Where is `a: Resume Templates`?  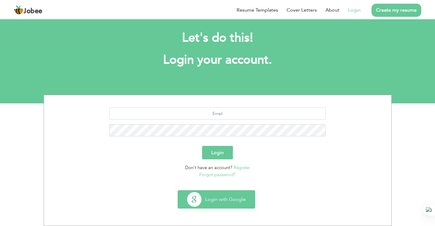
a: Resume Templates is located at coordinates (258, 10).